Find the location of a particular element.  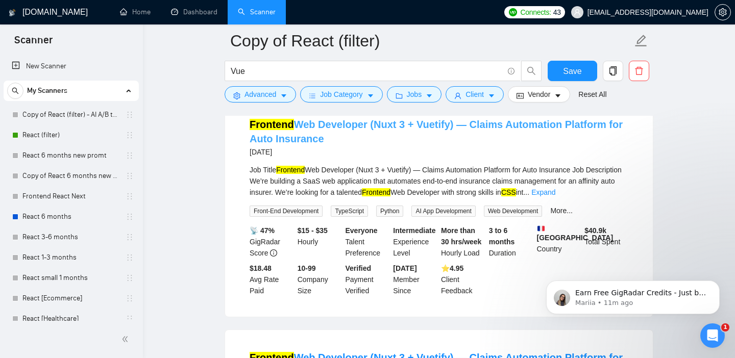

div: Hourly Load is located at coordinates (463, 242).